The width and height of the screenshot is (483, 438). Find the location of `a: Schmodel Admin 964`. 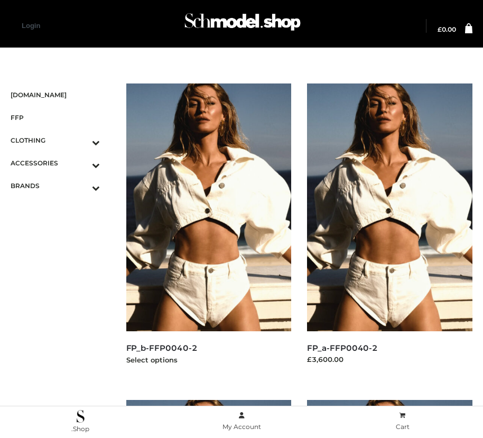

a: Schmodel Admin 964 is located at coordinates (242, 26).